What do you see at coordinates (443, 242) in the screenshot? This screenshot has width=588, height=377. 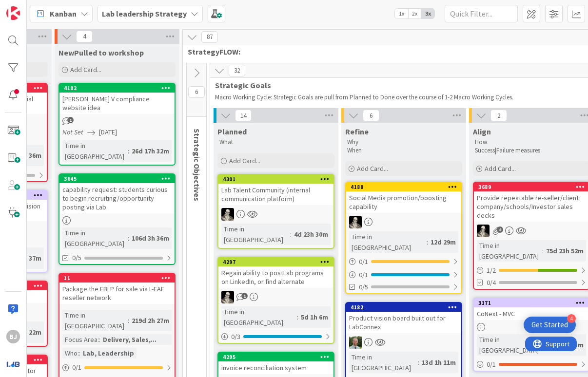 I see `div: 12d 29m` at bounding box center [443, 242].